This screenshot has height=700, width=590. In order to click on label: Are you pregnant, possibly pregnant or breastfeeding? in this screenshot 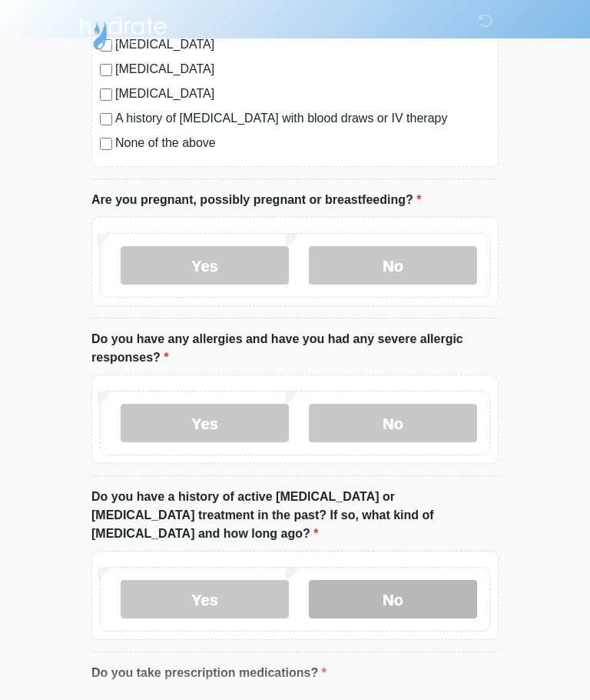, I will do `click(256, 200)`.